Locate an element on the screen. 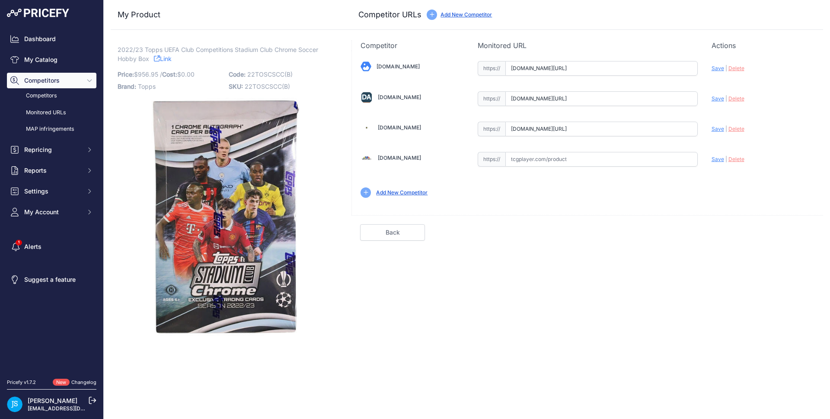 The height and width of the screenshot is (419, 830). span: Repricing is located at coordinates (52, 150).